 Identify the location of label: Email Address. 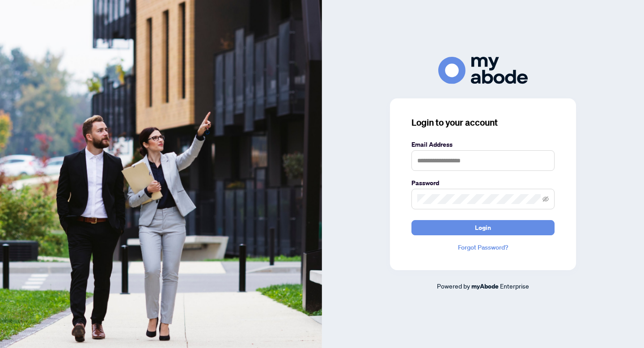
(483, 145).